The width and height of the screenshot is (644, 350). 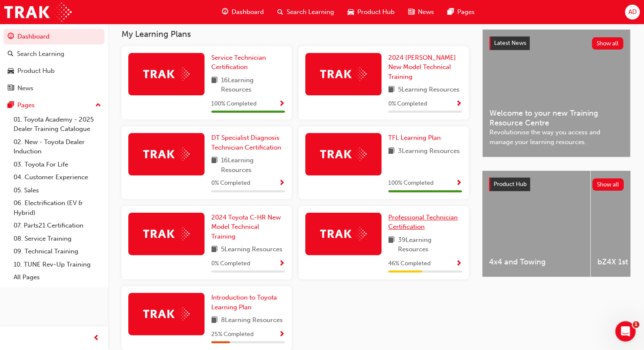 What do you see at coordinates (248, 227) in the screenshot?
I see `a: 2024 Toyota C-HR New Model Technical Training` at bounding box center [248, 227].